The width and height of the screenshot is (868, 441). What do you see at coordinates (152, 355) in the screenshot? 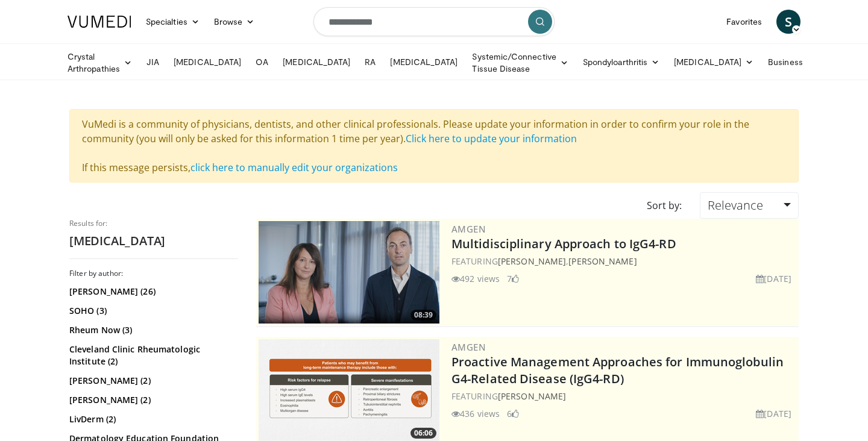
I see `a: Cleveland Clinic Rheumatologic Institute (2)` at bounding box center [152, 355].